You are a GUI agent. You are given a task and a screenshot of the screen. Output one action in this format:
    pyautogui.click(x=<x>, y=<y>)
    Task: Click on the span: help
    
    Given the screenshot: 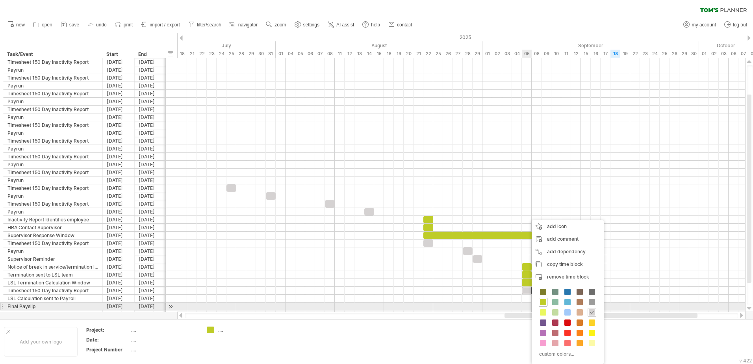 What is the action you would take?
    pyautogui.click(x=376, y=25)
    